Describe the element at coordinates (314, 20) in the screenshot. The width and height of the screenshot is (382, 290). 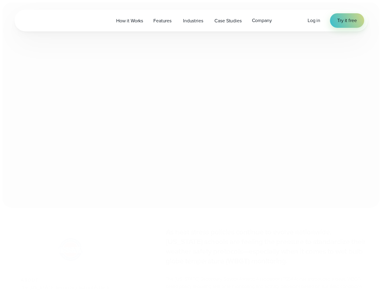
I see `span: Log in` at that location.